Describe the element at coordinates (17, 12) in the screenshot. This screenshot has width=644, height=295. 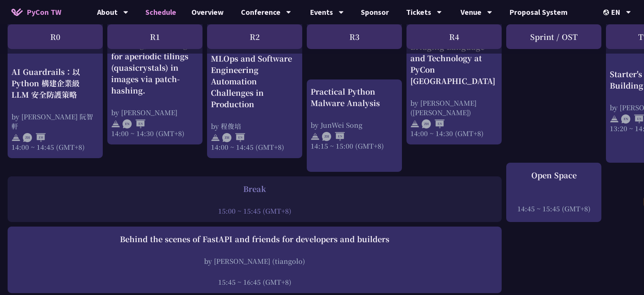
I see `img: Home icon of PyCon TW 2025` at that location.